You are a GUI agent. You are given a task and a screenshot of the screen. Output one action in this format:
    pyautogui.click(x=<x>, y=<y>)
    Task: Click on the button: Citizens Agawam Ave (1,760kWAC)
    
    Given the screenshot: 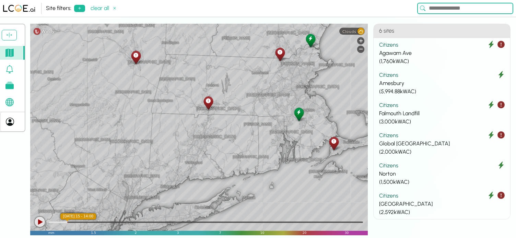 What is the action you would take?
    pyautogui.click(x=442, y=53)
    